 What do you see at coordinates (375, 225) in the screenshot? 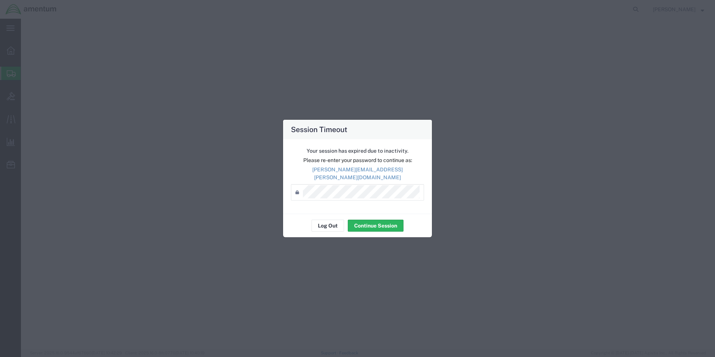
I see `button: Continue Session` at bounding box center [375, 225].